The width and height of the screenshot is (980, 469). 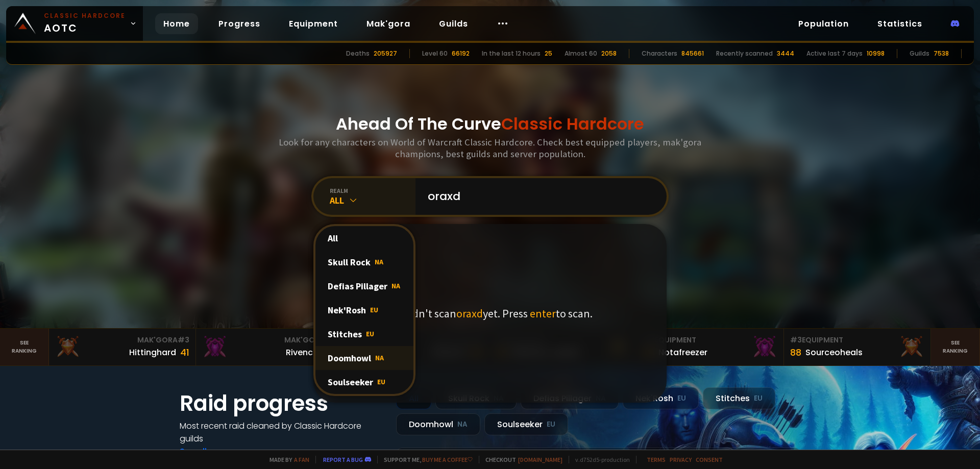 I want to click on span: v. d752d5 - production, so click(x=599, y=459).